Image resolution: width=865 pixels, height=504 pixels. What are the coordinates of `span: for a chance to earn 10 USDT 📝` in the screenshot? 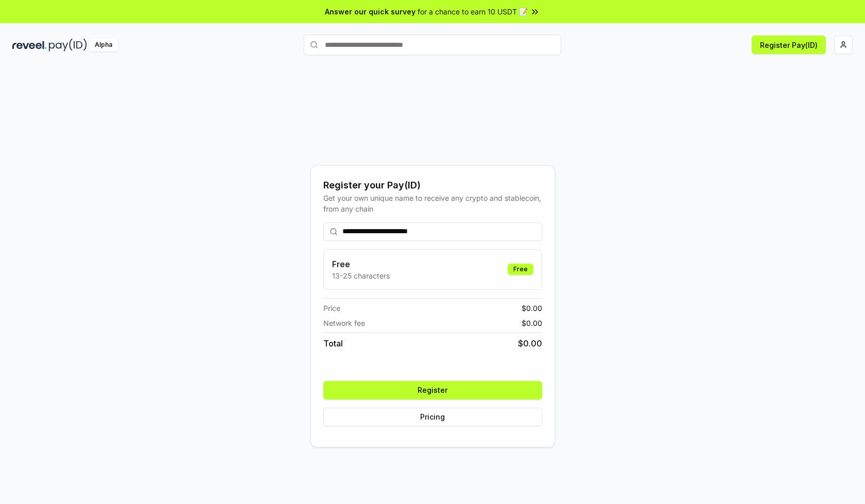 It's located at (473, 12).